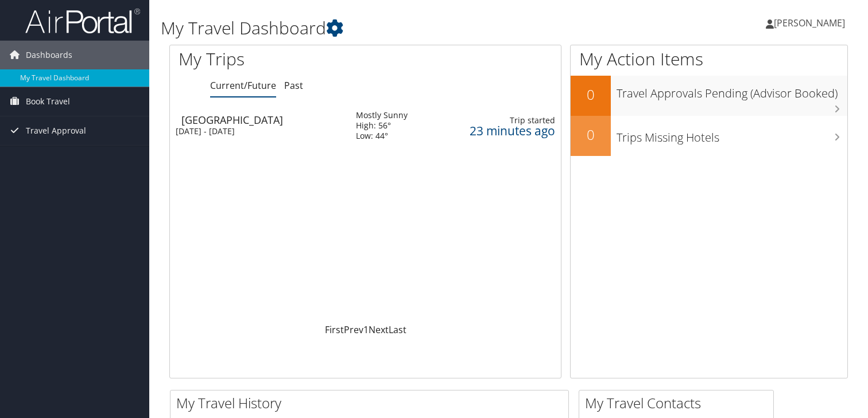 The width and height of the screenshot is (868, 418). I want to click on a: Current/Future, so click(243, 85).